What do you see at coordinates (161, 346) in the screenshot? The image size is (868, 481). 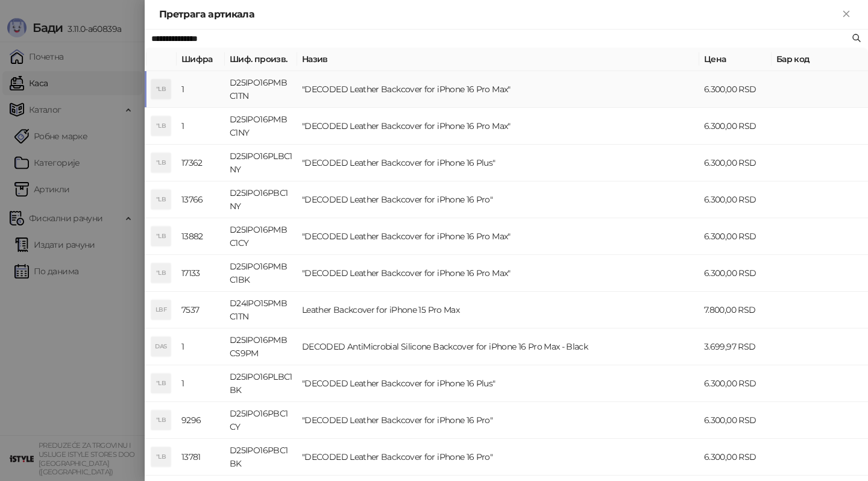 I see `div: DAS` at bounding box center [161, 346].